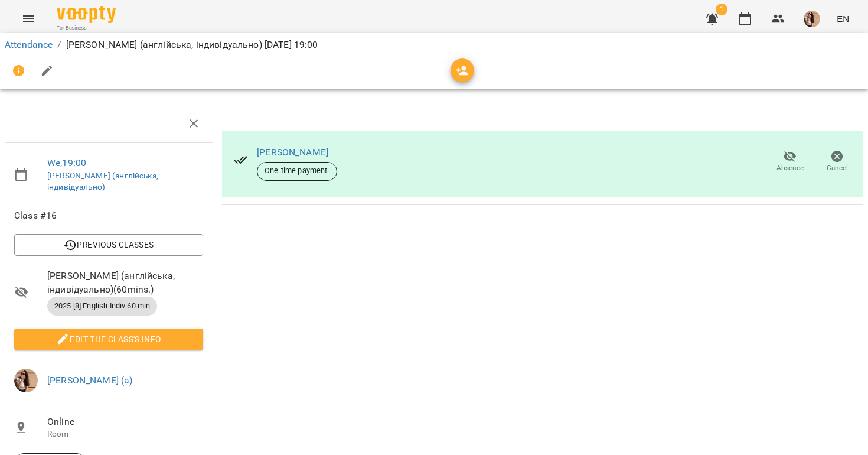  I want to click on span: Previous Classes, so click(109, 245).